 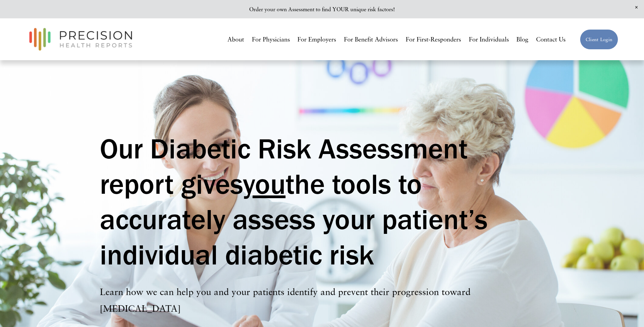 I want to click on a: For First-Responders, so click(x=433, y=39).